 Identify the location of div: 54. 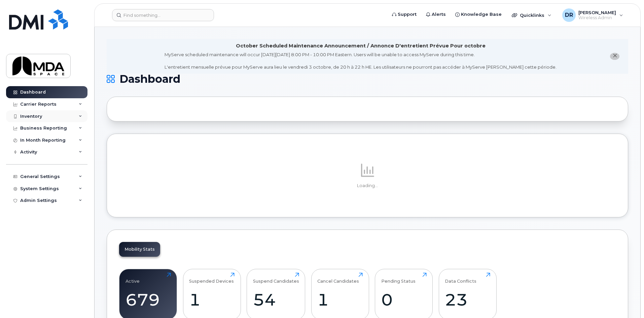
(276, 299).